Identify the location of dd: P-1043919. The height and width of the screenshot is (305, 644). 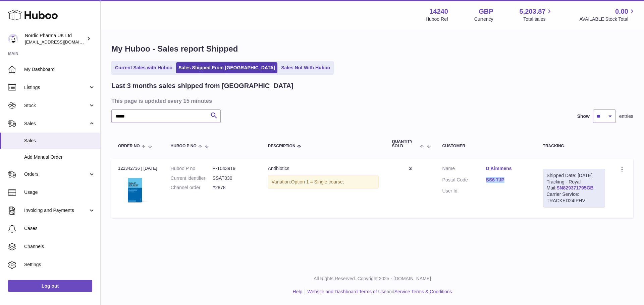
(233, 169).